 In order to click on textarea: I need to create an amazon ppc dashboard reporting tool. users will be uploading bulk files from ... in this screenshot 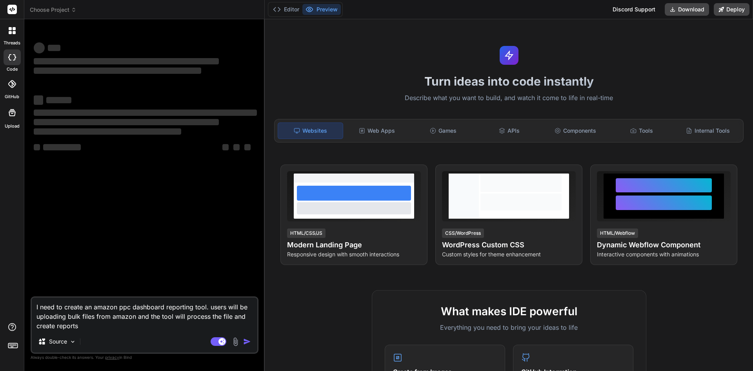, I will do `click(144, 314)`.